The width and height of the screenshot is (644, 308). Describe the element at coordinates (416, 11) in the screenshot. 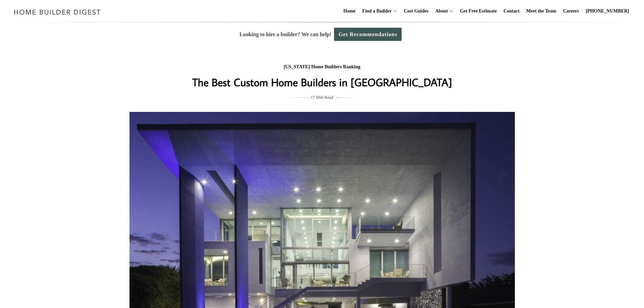

I see `a: Cost Guides` at that location.